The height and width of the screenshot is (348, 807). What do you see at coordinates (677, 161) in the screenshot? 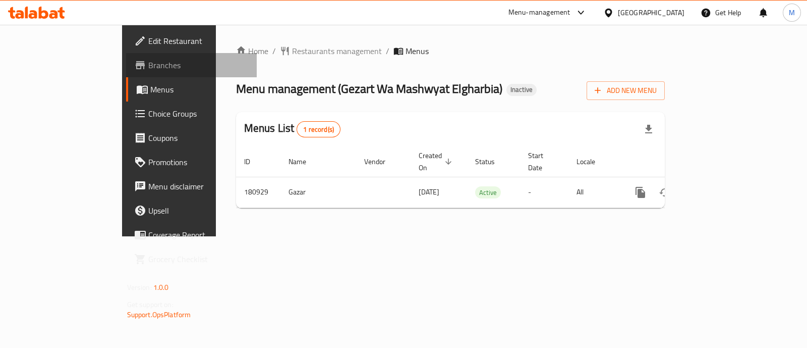
I see `th: Actions` at bounding box center [677, 161].